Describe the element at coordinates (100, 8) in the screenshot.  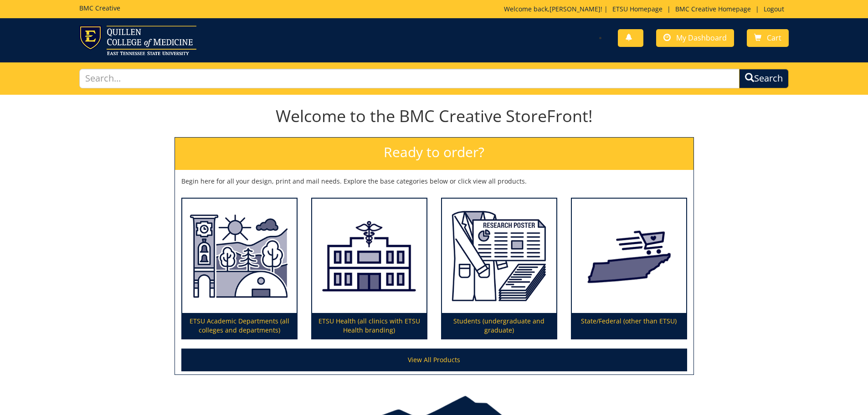
I see `h5: BMC Creative` at that location.